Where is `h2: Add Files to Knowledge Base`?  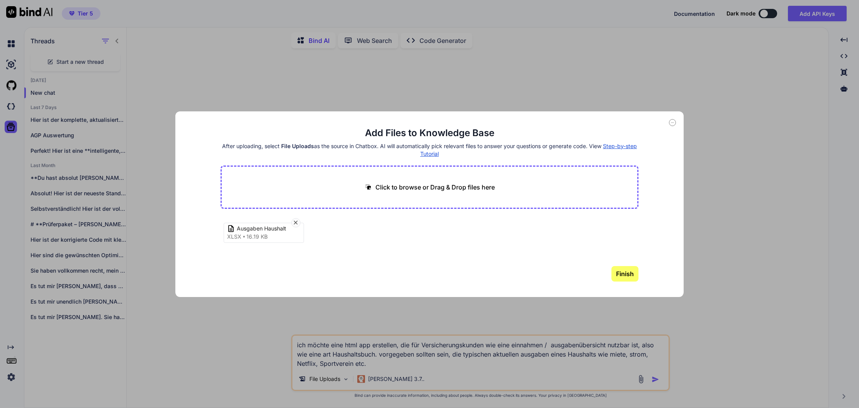 h2: Add Files to Knowledge Base is located at coordinates (430, 133).